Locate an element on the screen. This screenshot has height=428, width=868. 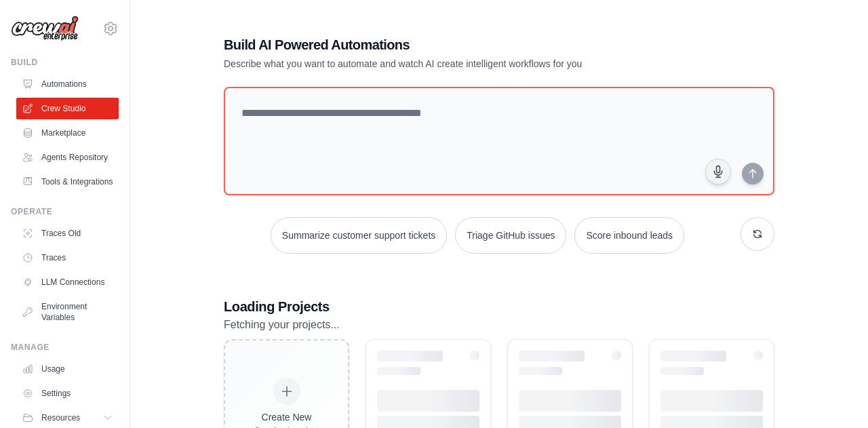
button: Get new suggestions is located at coordinates (758, 234).